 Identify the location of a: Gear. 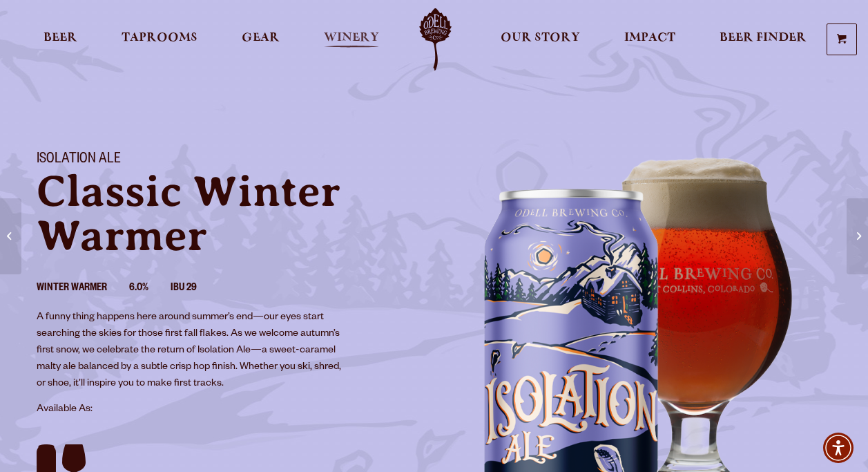
(260, 39).